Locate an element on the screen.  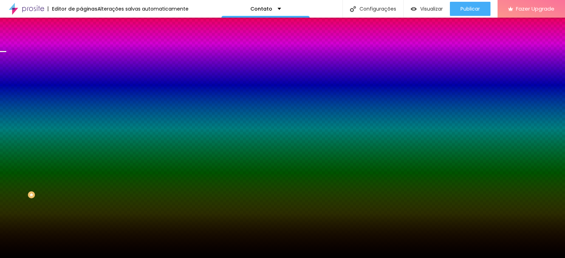
span: Fazer Upgrade is located at coordinates (535, 8).